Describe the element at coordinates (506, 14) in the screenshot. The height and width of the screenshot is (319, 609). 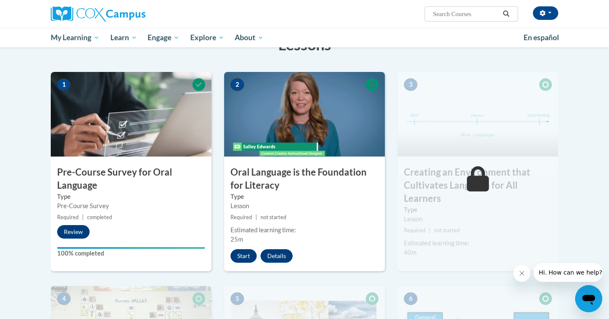
I see `button: Search` at that location.